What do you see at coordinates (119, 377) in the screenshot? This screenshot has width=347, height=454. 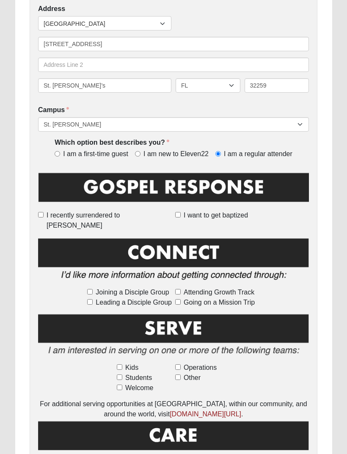 I see `input: Students` at bounding box center [119, 377].